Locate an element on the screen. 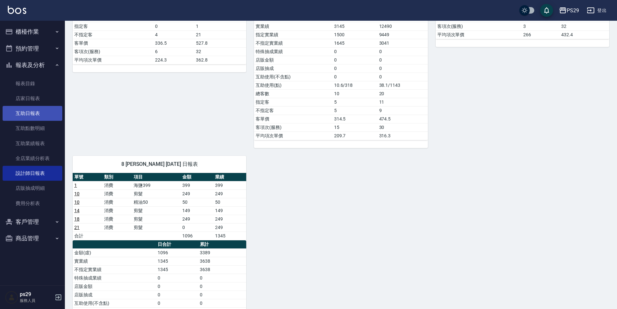  td: 不指定客 is located at coordinates (293, 111).